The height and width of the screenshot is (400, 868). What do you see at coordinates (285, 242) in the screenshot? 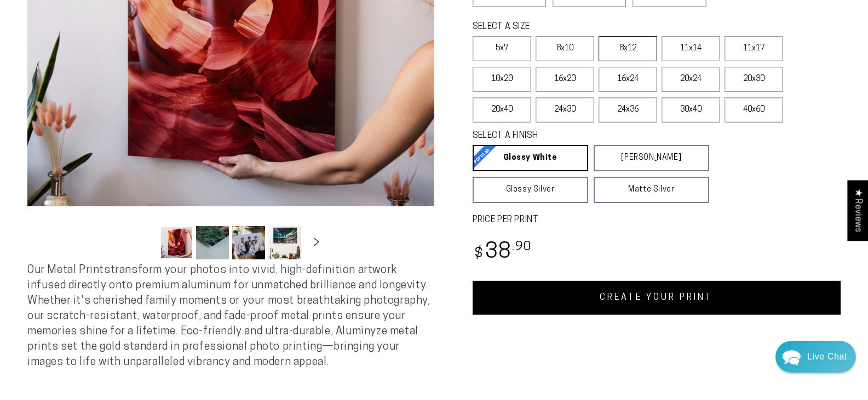
I see `button: Load image 4 in gallery view` at bounding box center [285, 242].